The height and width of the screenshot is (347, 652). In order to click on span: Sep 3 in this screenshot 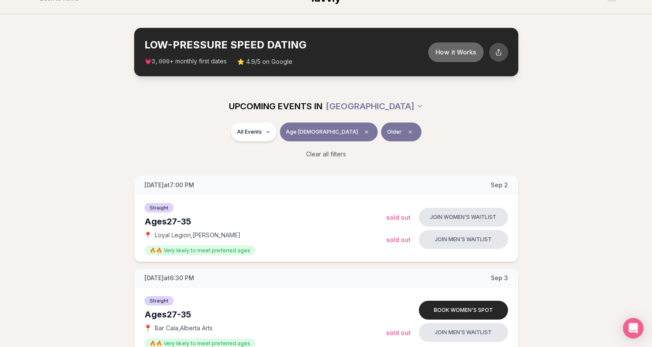, I will do `click(499, 278)`.